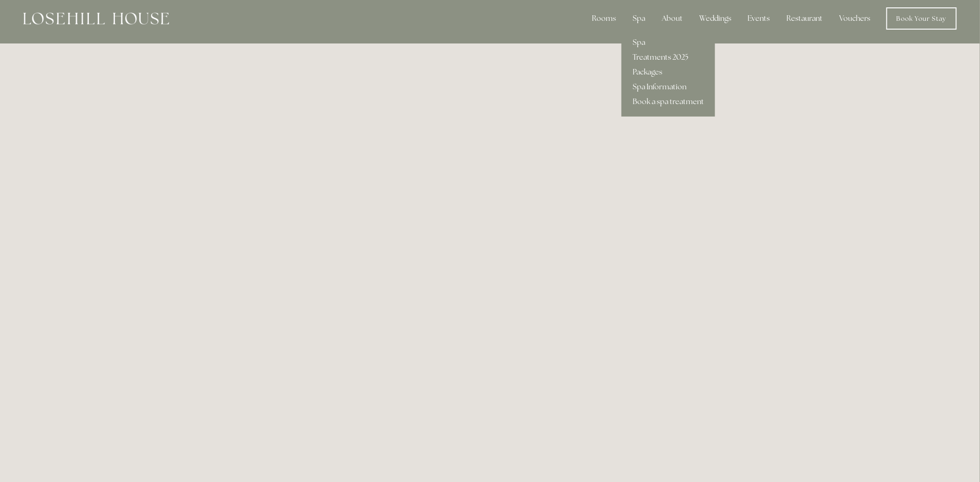 Image resolution: width=980 pixels, height=482 pixels. Describe the element at coordinates (639, 18) in the screenshot. I see `div: Spa` at that location.